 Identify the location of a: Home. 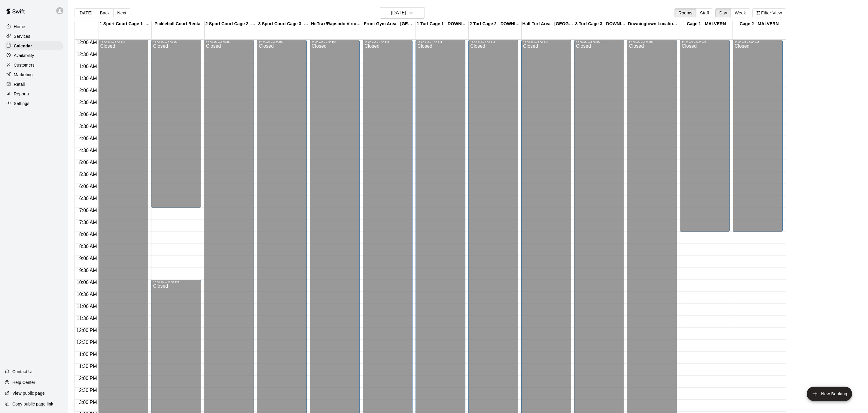
(33, 27).